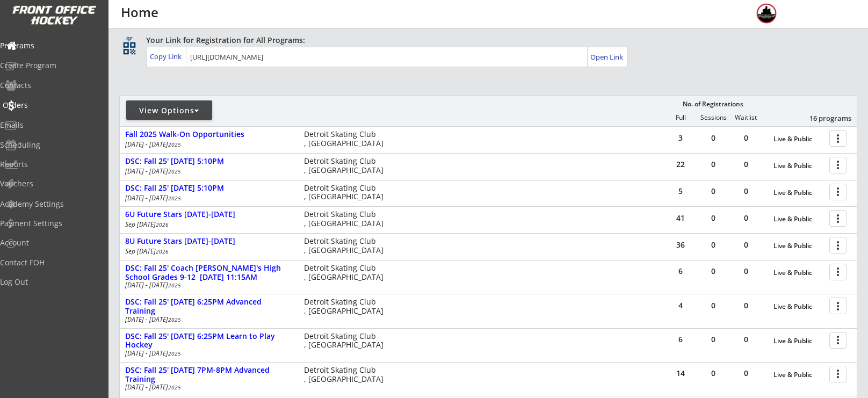 The image size is (868, 398). What do you see at coordinates (680, 117) in the screenshot?
I see `div: Full` at bounding box center [680, 117].